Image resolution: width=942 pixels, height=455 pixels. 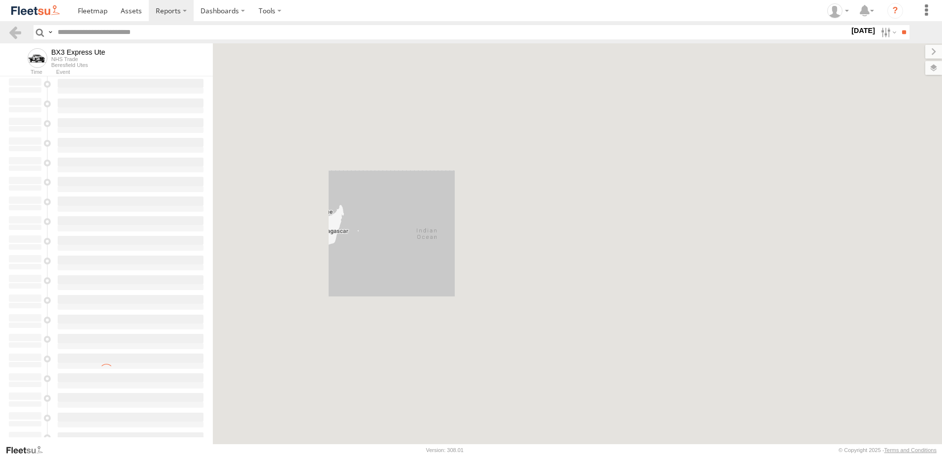 What do you see at coordinates (838, 11) in the screenshot?
I see `div: Kelley Adamson` at bounding box center [838, 11].